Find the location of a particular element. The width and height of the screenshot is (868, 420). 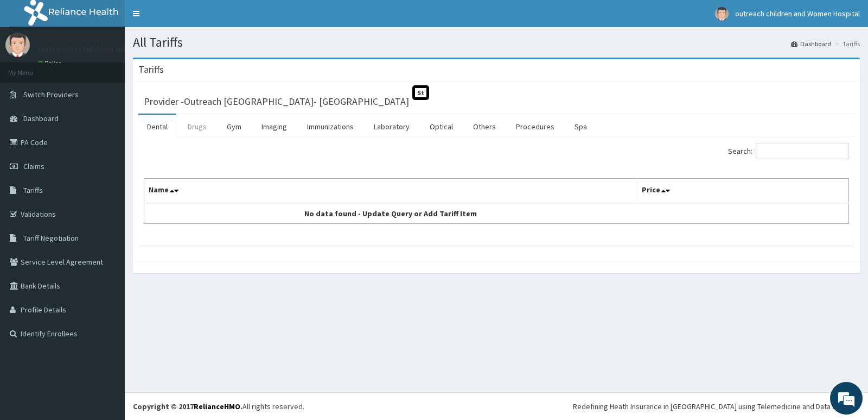

a: Immunizations is located at coordinates (331, 126).